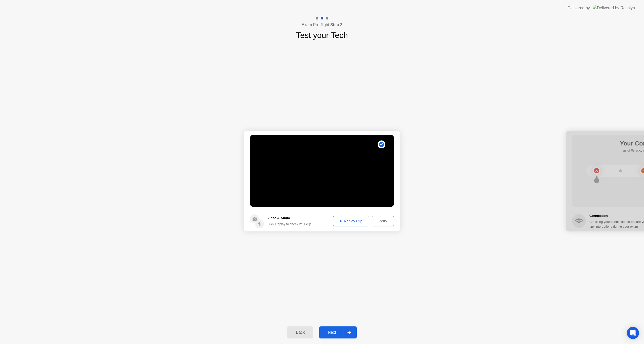 The height and width of the screenshot is (344, 644). Describe the element at coordinates (336, 24) in the screenshot. I see `b: Step 2` at that location.